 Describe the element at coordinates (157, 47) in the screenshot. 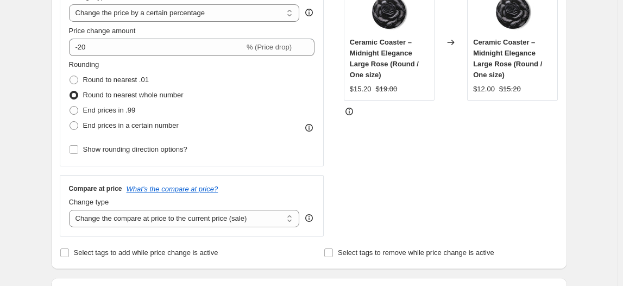

I see `input: -15` at that location.